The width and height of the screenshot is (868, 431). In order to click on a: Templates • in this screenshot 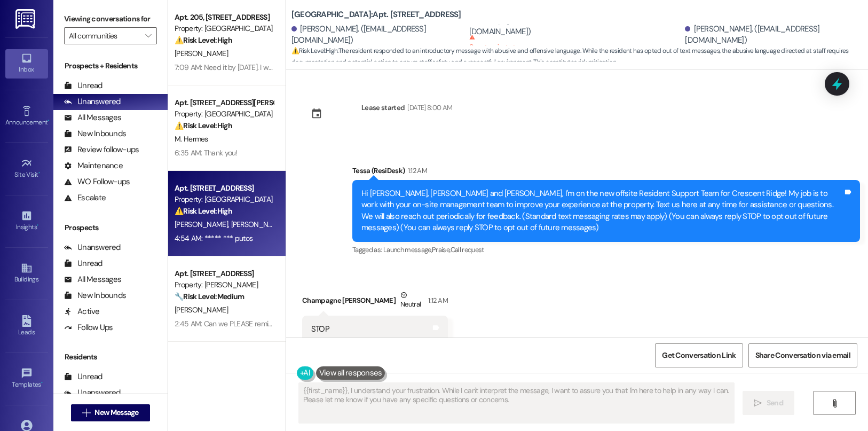, I will do `click(26, 379)`.